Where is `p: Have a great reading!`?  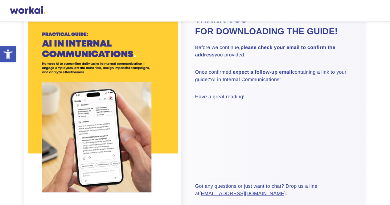 p: Have a great reading! is located at coordinates (273, 97).